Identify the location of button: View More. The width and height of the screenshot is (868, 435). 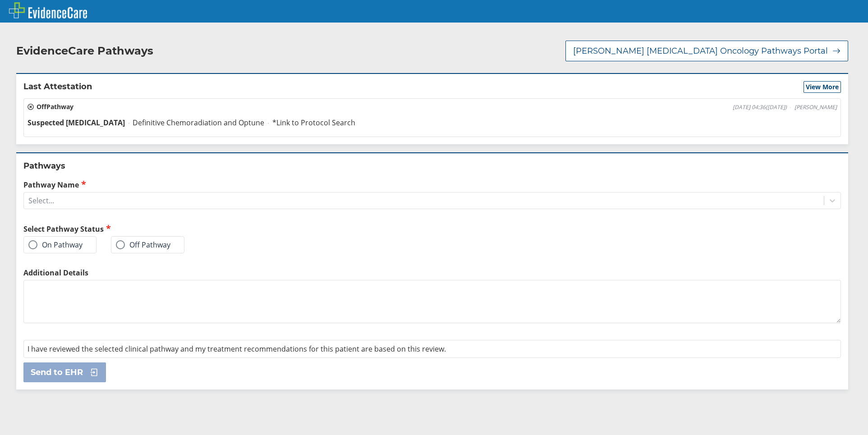
(822, 87).